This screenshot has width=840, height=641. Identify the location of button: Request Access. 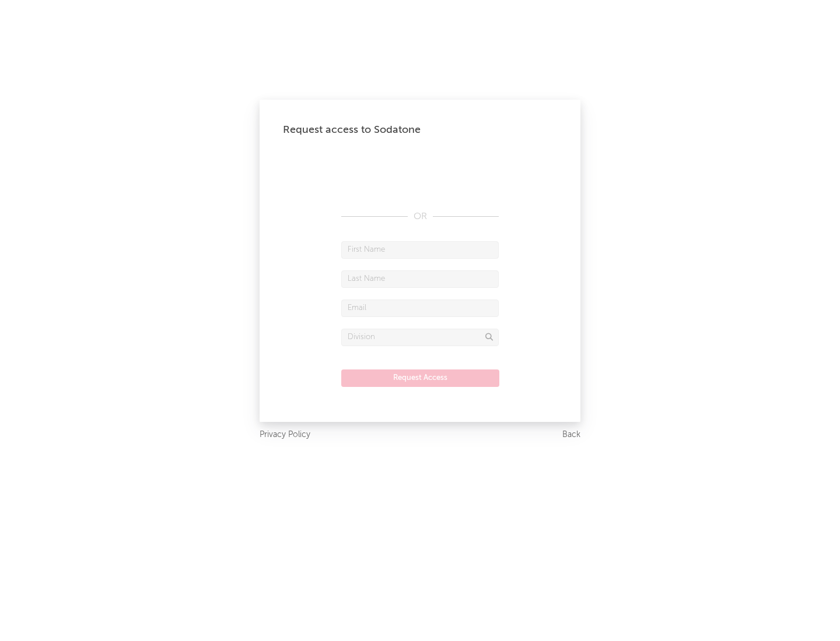
(420, 379).